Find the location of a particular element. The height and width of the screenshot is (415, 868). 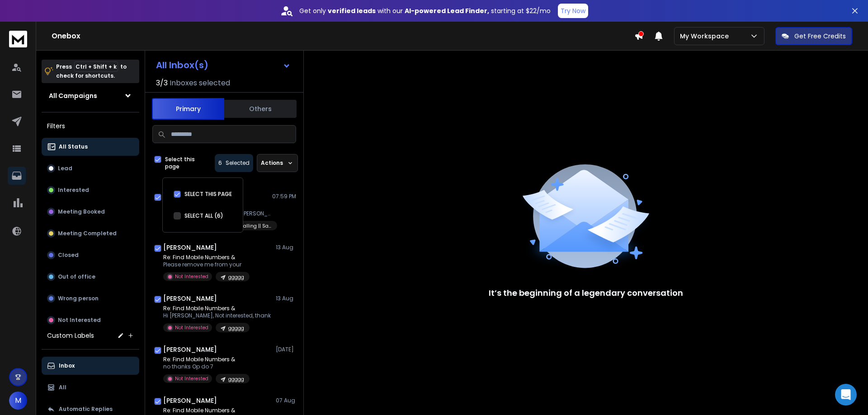

strong: AI-powered Lead Finder, is located at coordinates (446, 11).